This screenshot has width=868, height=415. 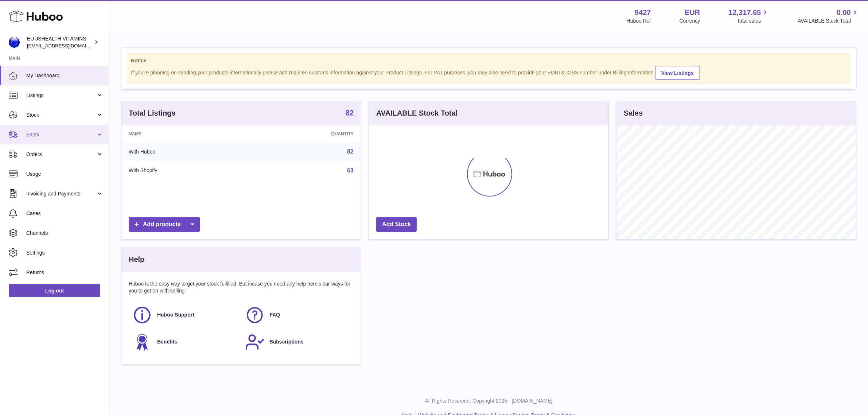 I want to click on a: View Listings, so click(x=678, y=73).